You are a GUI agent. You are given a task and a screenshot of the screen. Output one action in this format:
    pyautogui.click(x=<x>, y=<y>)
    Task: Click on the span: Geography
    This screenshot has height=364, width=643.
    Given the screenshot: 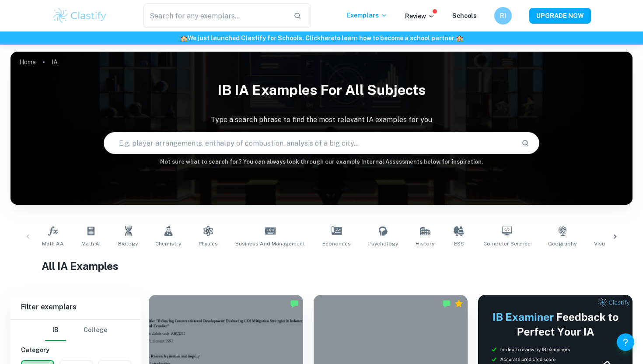 What is the action you would take?
    pyautogui.click(x=562, y=244)
    